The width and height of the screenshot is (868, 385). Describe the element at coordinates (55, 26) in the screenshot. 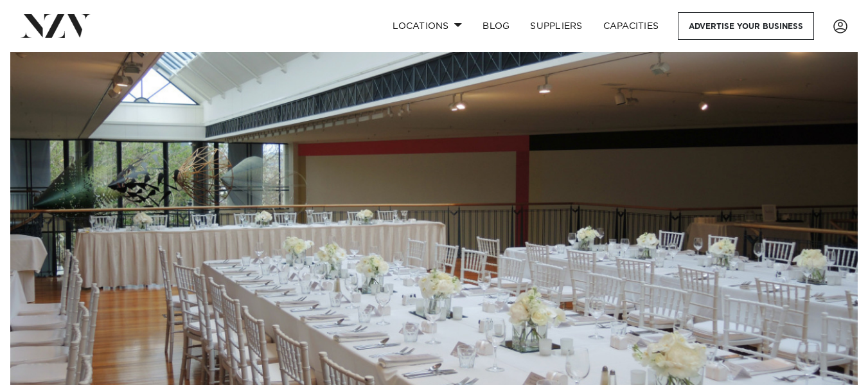

I see `img: nzv-logo.png` at that location.